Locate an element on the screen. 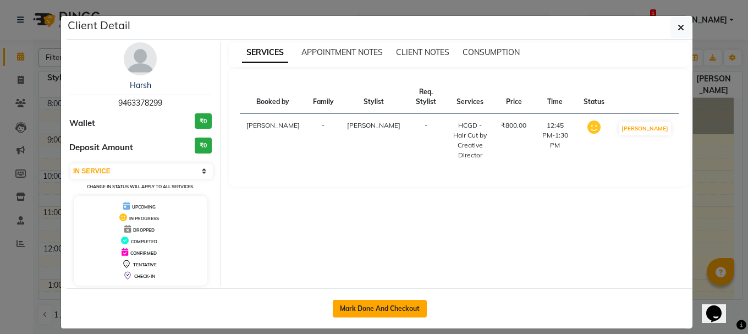  th: Booked by is located at coordinates (273, 97).